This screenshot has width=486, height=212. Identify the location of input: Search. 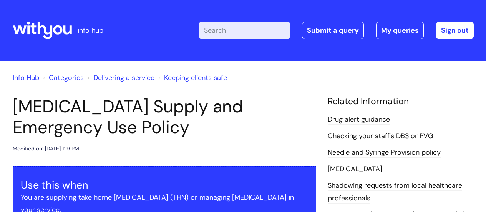
(244, 30).